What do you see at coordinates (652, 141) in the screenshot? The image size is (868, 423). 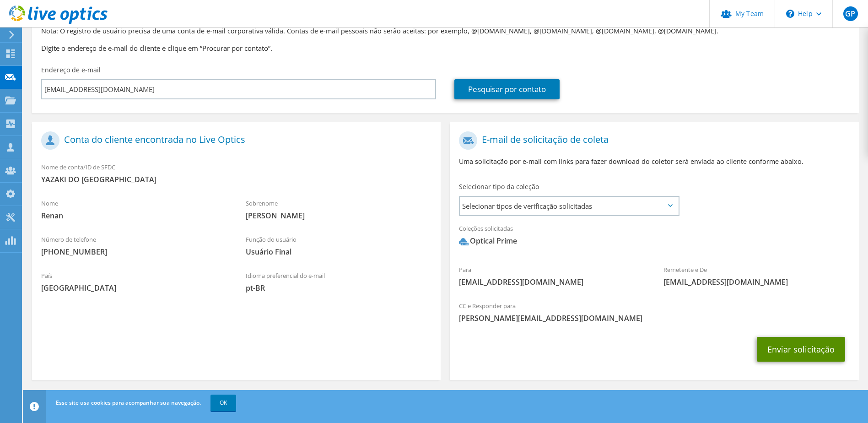 I see `h1: E-mail de solicitação de coleta` at bounding box center [652, 141].